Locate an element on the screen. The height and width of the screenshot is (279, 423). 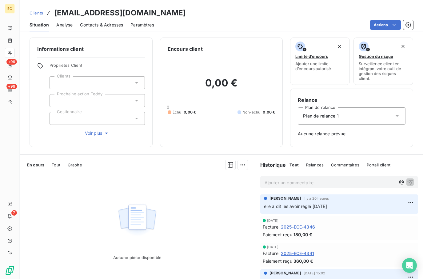
span: Situation is located at coordinates (39, 25).